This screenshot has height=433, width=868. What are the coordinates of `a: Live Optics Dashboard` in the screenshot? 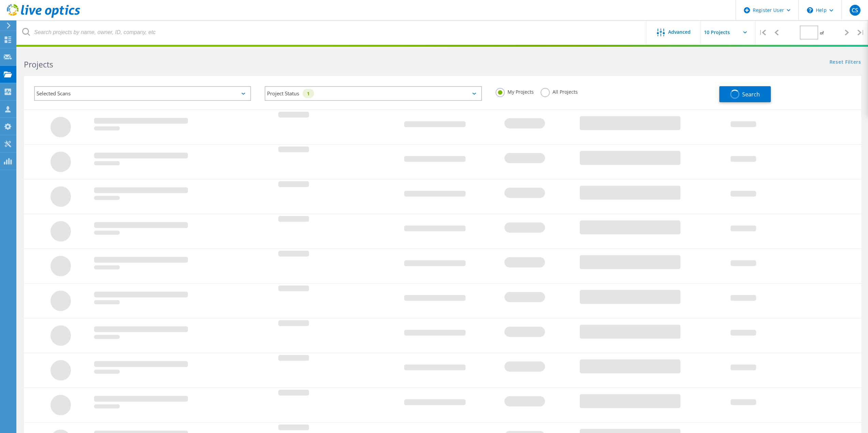 It's located at (43, 17).